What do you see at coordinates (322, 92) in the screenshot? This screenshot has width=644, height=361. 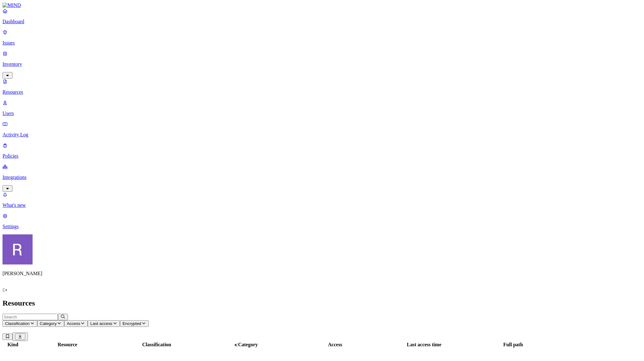 I see `p: Resources` at bounding box center [322, 92].